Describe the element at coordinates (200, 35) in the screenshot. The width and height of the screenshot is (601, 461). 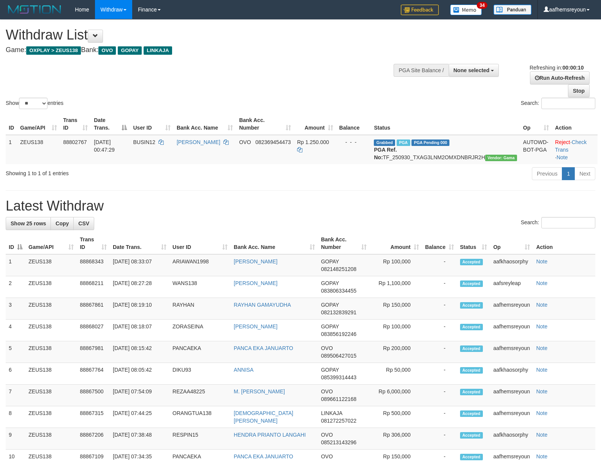
I see `h1: Withdraw List` at that location.